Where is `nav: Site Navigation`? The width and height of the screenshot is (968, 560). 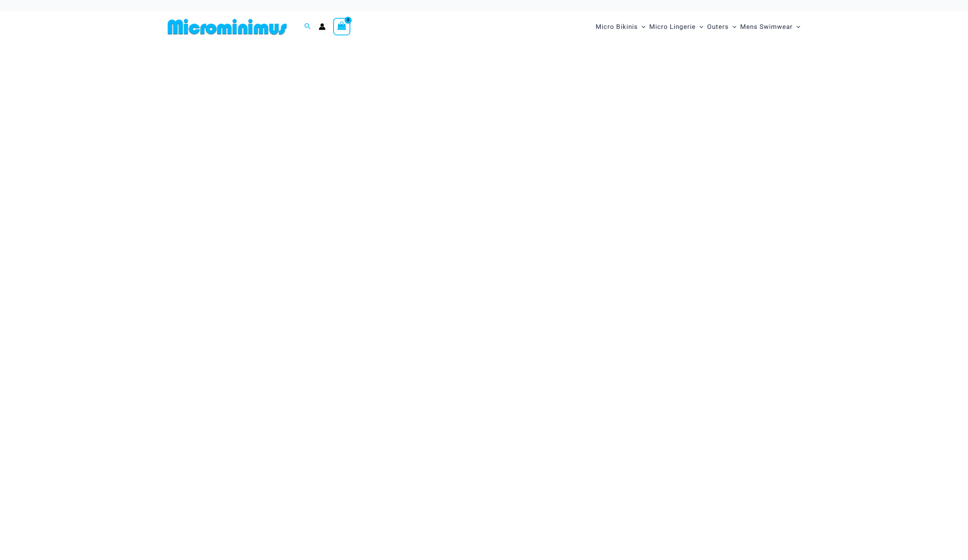 nav: Site Navigation is located at coordinates (698, 27).